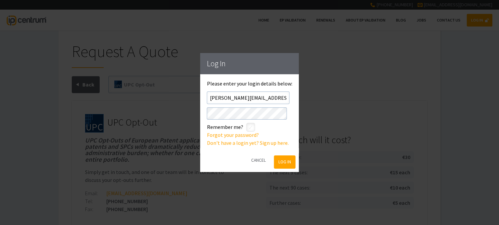  What do you see at coordinates (249, 114) in the screenshot?
I see `div: Please enter your login details below:` at bounding box center [249, 114].